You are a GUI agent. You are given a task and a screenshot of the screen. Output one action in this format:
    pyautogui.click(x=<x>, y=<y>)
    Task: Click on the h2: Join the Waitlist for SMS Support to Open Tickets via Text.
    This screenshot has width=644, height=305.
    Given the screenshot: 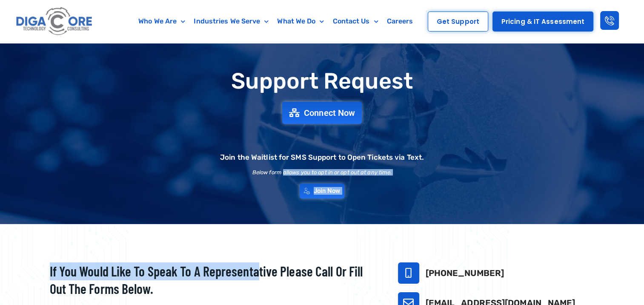 What is the action you would take?
    pyautogui.click(x=322, y=157)
    